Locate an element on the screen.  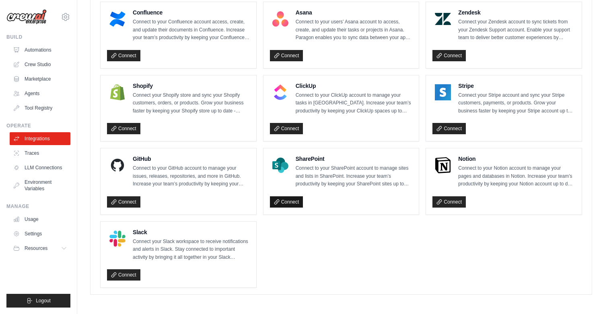
img: ClickUp Logo is located at coordinates (281, 92).